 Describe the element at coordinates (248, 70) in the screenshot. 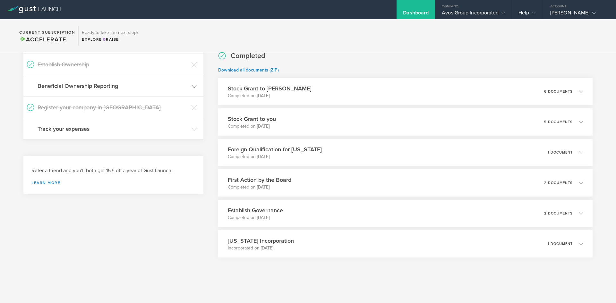

I see `a: Download all documents (ZIP)` at that location.